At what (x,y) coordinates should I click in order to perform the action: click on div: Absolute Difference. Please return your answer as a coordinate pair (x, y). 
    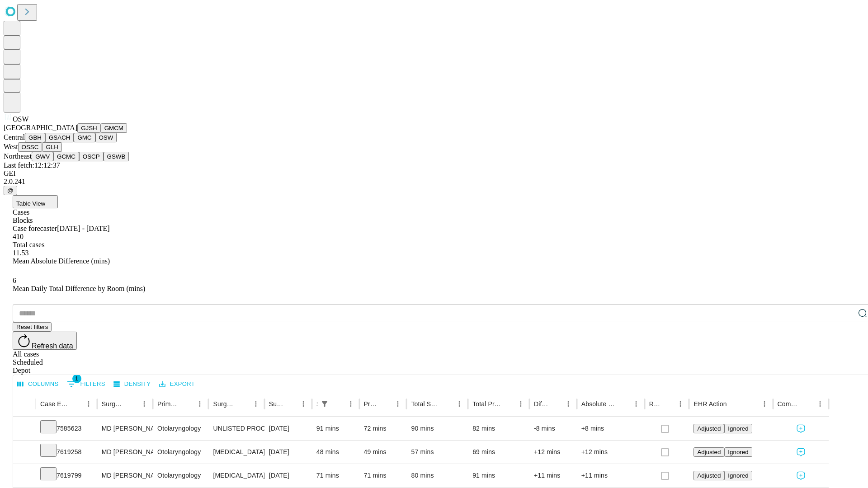
    Looking at the image, I should click on (599, 404).